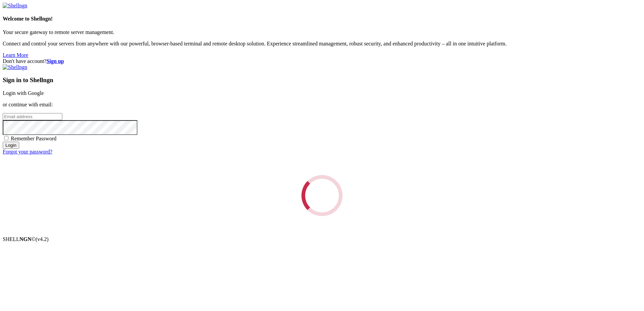 The width and height of the screenshot is (644, 311). What do you see at coordinates (322, 80) in the screenshot?
I see `h3: Sign in to Shellngn` at bounding box center [322, 80].